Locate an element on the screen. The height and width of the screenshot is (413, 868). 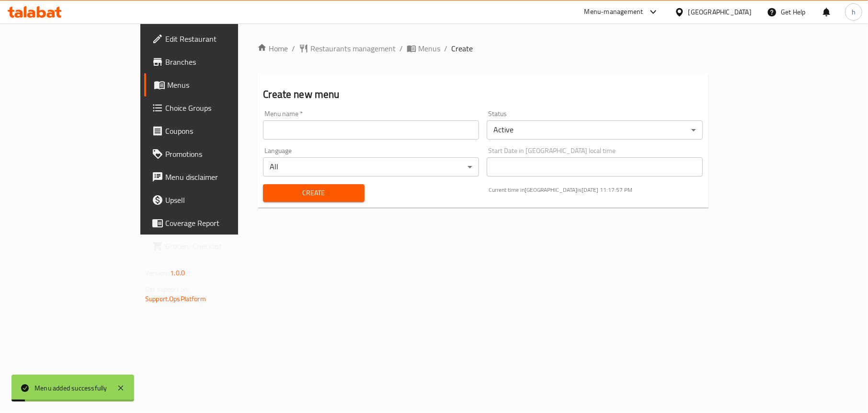
button: Create is located at coordinates (314, 193).